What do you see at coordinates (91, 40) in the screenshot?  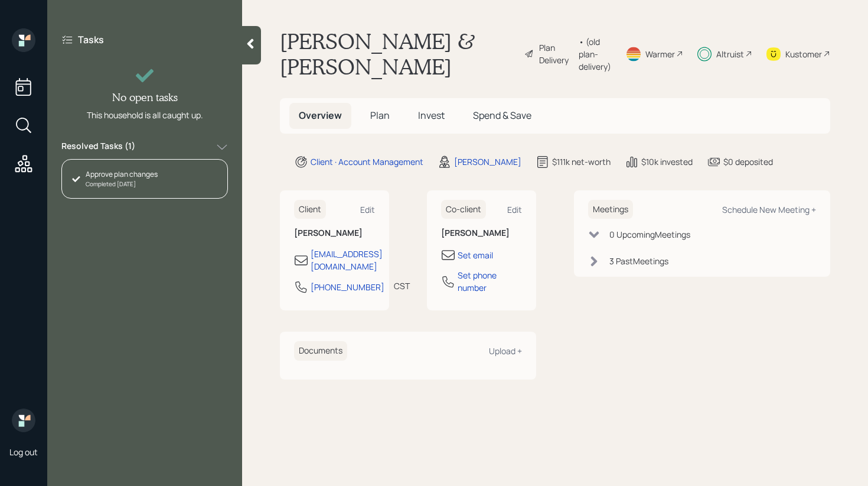 I see `label: Tasks` at bounding box center [91, 40].